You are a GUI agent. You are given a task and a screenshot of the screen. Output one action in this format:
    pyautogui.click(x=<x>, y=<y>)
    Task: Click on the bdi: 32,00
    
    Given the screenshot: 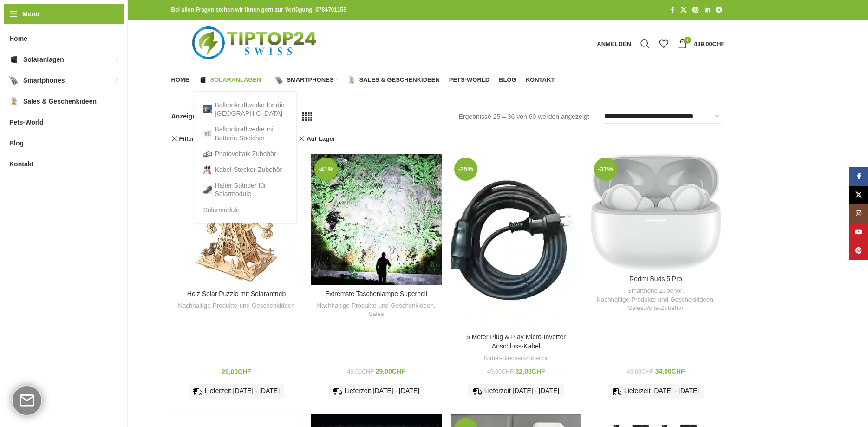 What is the action you would take?
    pyautogui.click(x=531, y=371)
    